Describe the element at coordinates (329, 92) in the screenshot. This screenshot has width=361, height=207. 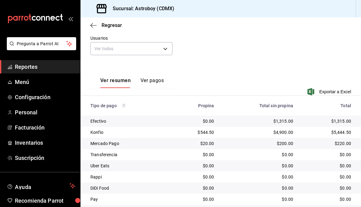
I see `span: Exportar a Excel` at that location.